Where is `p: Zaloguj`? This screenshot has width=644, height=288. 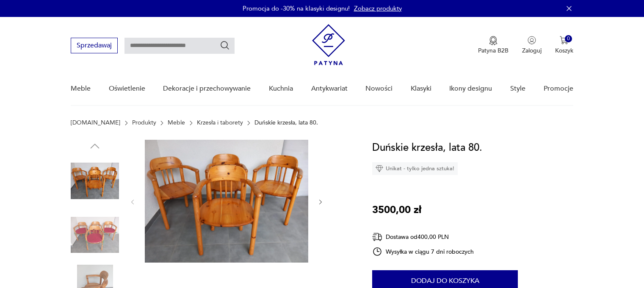 p: Zaloguj is located at coordinates (532, 50).